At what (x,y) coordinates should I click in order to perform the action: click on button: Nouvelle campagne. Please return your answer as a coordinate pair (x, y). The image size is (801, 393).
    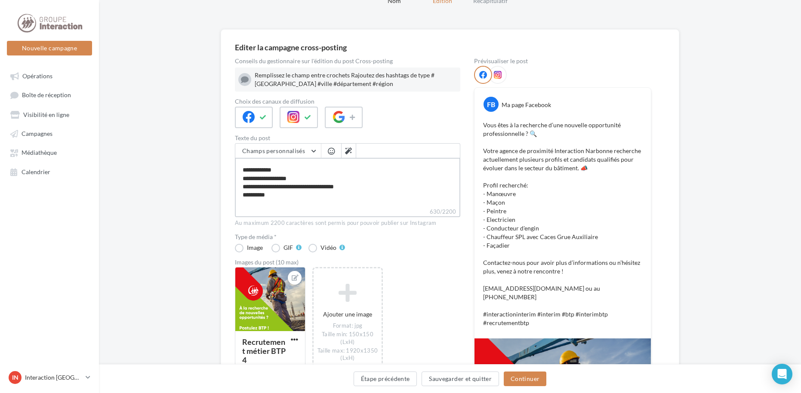
    Looking at the image, I should click on (49, 48).